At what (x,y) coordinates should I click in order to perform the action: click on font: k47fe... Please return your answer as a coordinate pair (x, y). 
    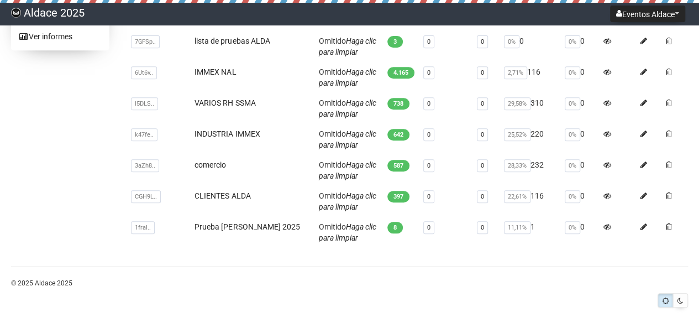
    Looking at the image, I should click on (144, 134).